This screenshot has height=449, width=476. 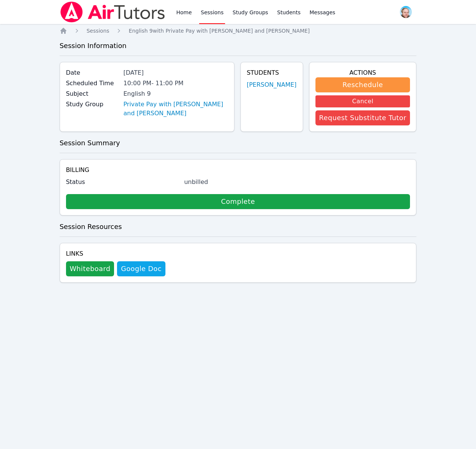 I want to click on h3: Session Summary, so click(x=238, y=143).